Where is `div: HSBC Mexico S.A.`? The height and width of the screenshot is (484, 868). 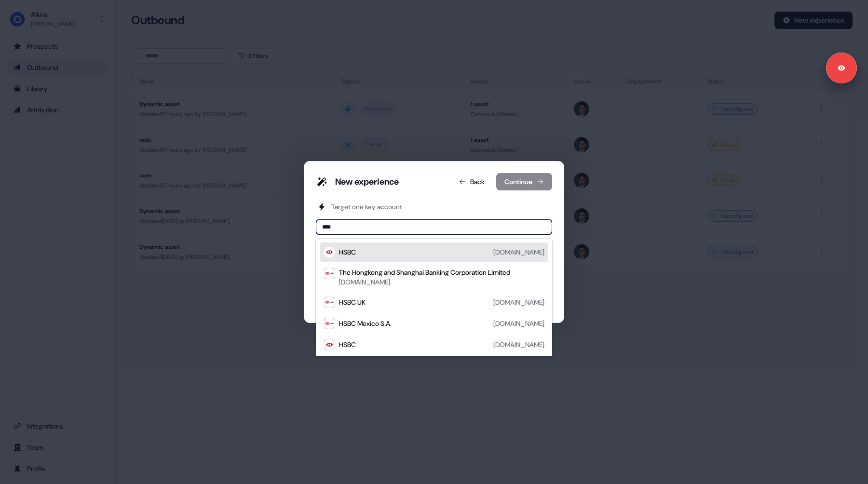
div: HSBC Mexico S.A. is located at coordinates (365, 323).